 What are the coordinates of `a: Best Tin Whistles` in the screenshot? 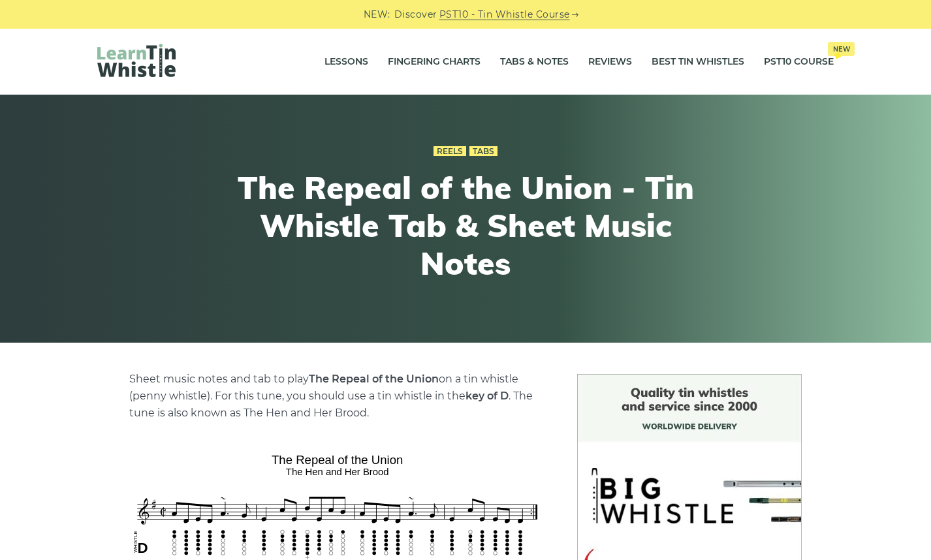 It's located at (698, 62).